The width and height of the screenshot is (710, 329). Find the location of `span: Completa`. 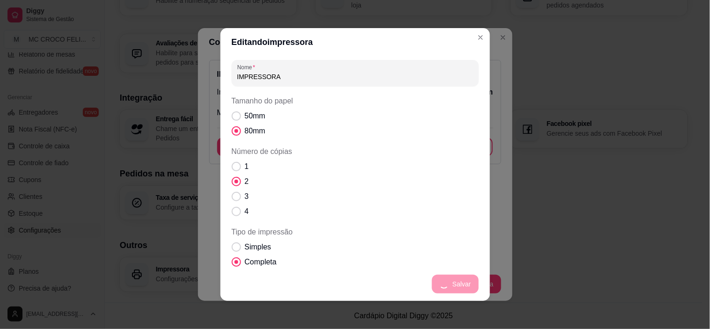

span: Completa is located at coordinates (261, 262).